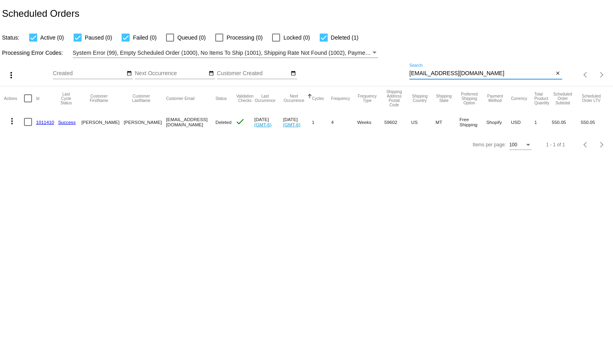 This screenshot has width=613, height=359. What do you see at coordinates (495, 98) in the screenshot?
I see `button: Change sorting for PaymentMethod.Type` at bounding box center [495, 98].